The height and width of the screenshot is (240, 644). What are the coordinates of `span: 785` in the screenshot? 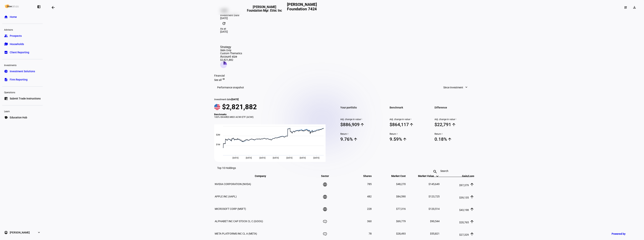 It's located at (370, 184).